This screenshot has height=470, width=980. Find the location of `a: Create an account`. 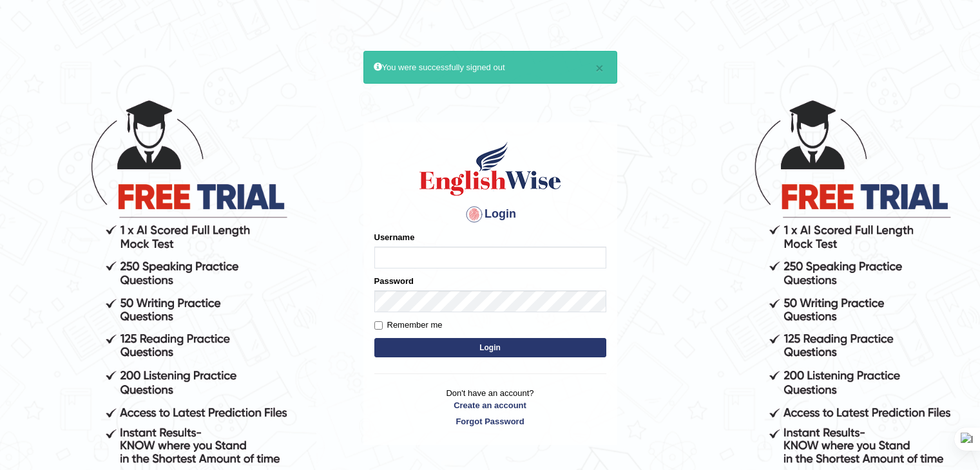

a: Create an account is located at coordinates (491, 405).